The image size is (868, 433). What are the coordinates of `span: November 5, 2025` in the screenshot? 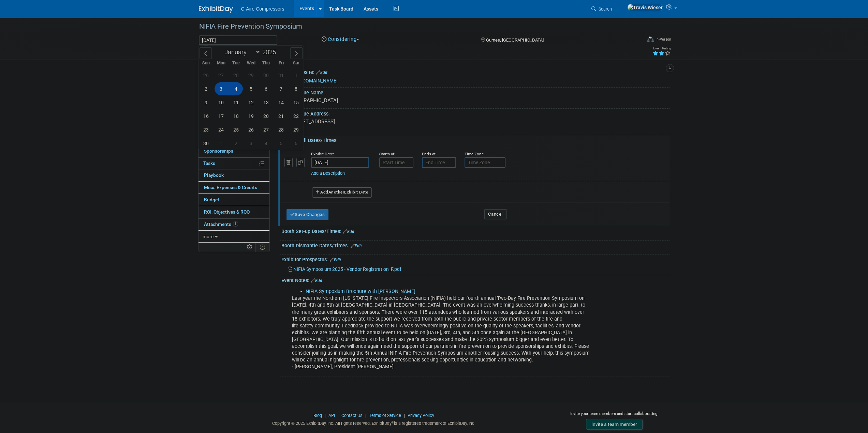 It's located at (251, 89).